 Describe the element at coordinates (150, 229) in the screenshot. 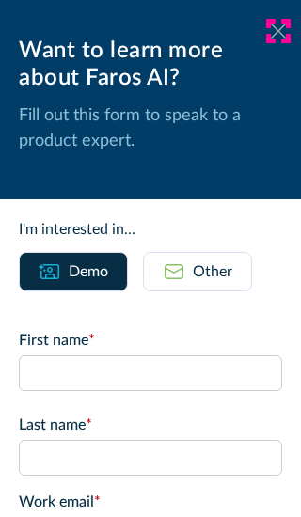

I see `div: I'm interested in...` at that location.